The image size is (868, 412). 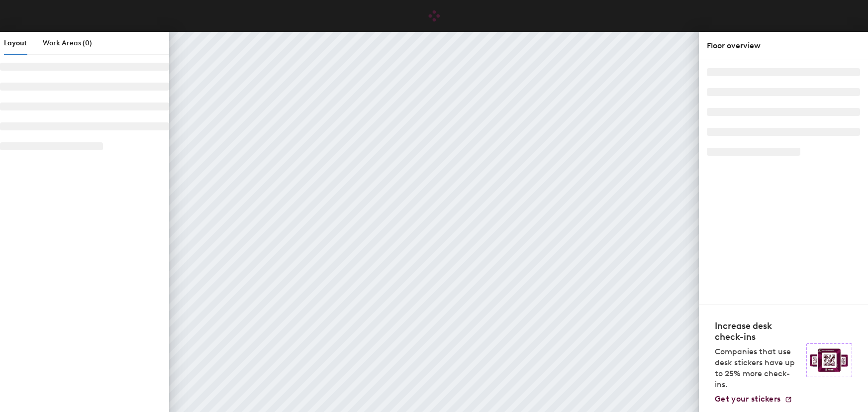 I want to click on a: Get your stickers, so click(x=753, y=399).